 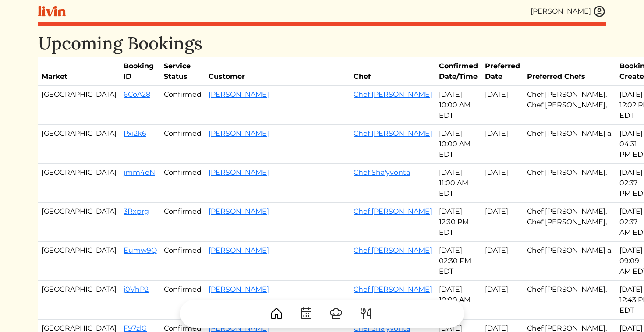 I want to click on th: Market, so click(x=79, y=71).